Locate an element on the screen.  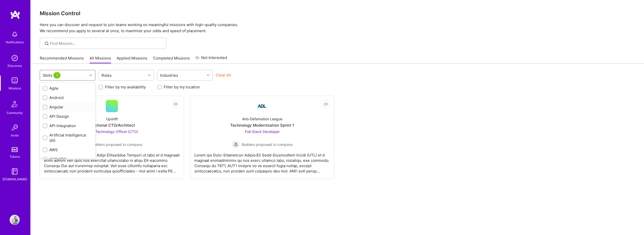
div: Artificial Intelligence (AI) is located at coordinates (68, 138).